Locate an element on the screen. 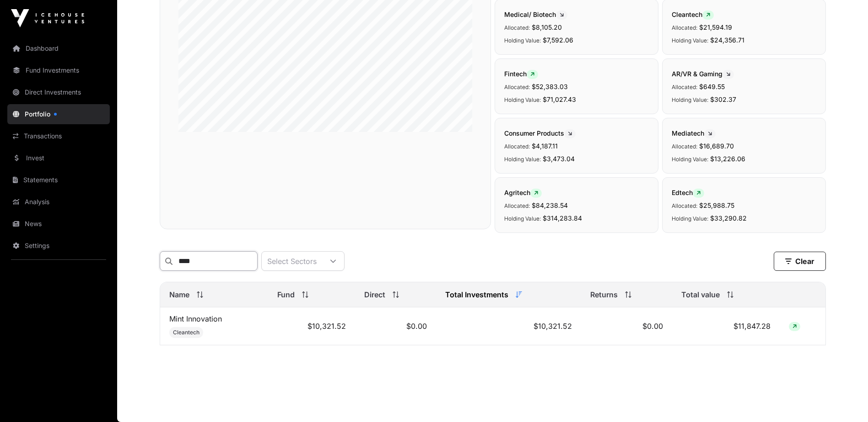  span: $314,283.84 is located at coordinates (562, 218).